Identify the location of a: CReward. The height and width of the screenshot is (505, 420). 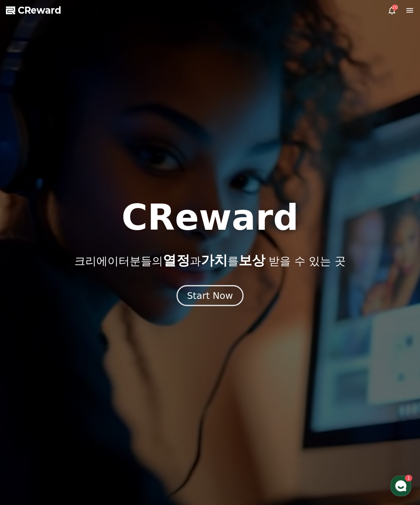
(34, 10).